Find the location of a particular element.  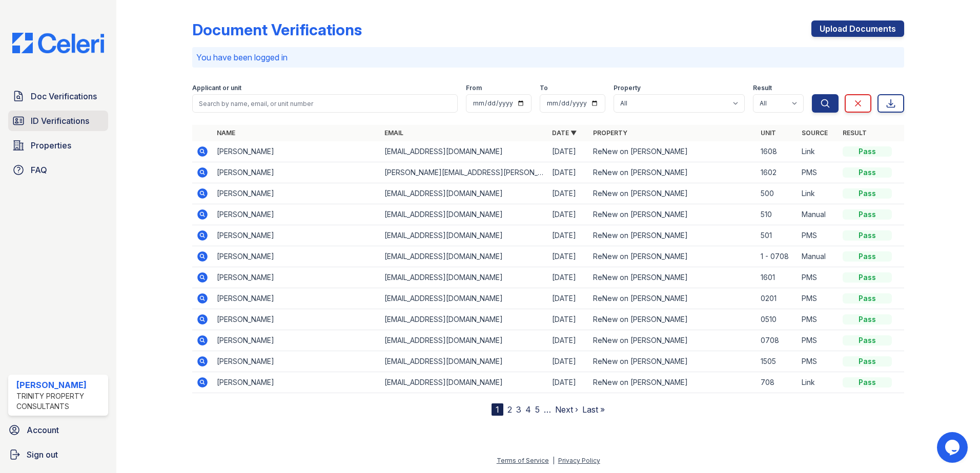

td: 1601 is located at coordinates (777, 277).